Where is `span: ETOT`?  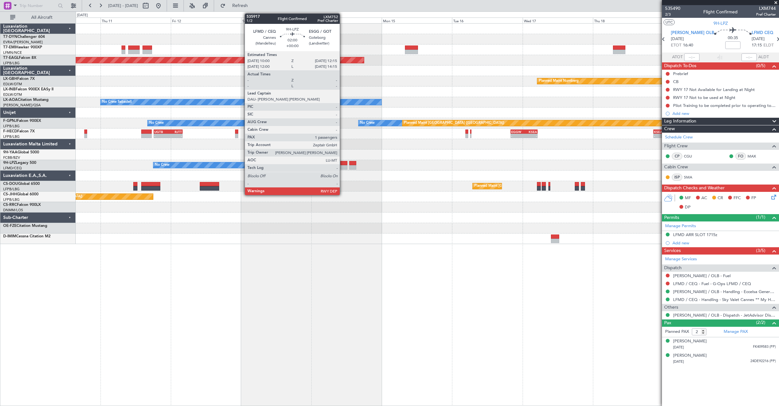 span: ETOT is located at coordinates (676, 46).